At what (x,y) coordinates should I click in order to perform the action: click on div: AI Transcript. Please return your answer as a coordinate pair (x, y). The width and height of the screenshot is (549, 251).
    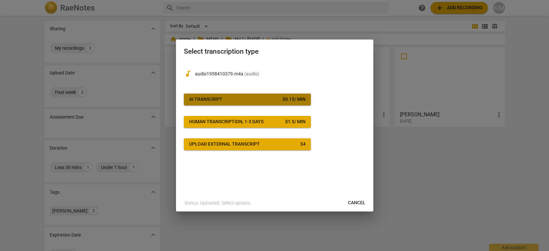
    Looking at the image, I should click on (206, 99).